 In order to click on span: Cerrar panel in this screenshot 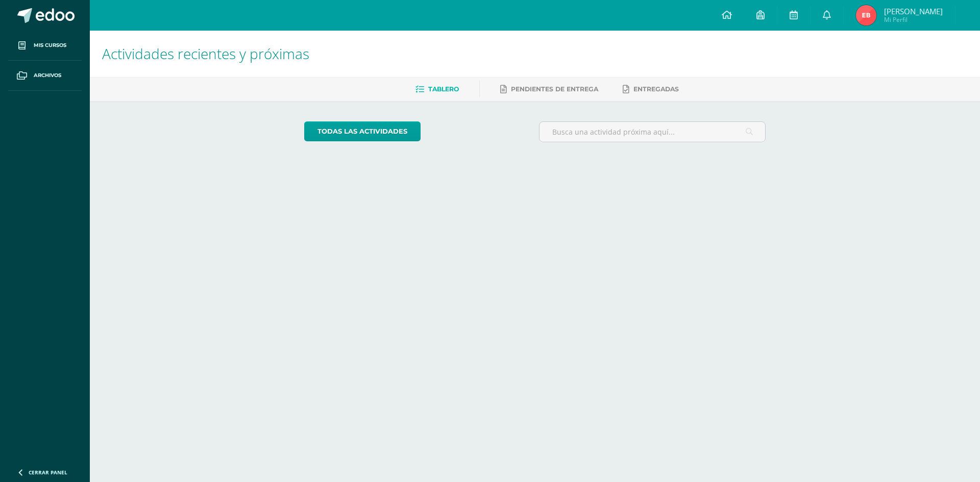, I will do `click(48, 473)`.